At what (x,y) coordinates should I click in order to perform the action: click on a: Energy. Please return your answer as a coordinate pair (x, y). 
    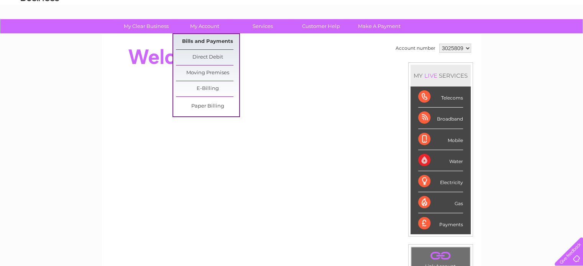
    Looking at the image, I should click on (476, 35).